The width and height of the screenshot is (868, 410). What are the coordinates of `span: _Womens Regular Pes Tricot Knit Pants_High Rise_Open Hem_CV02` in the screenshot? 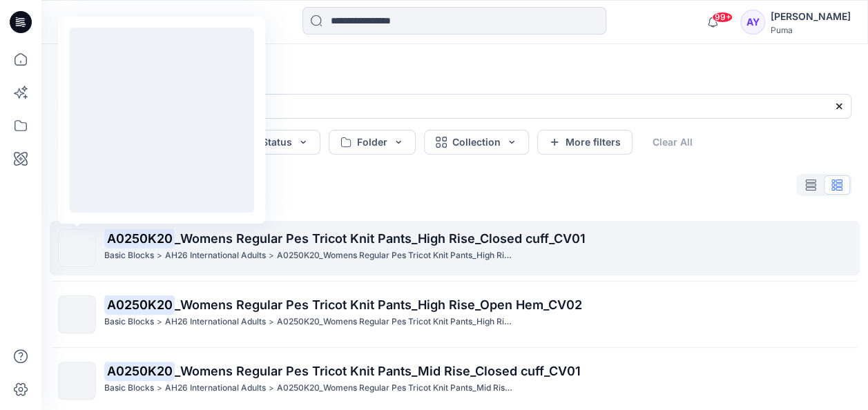 It's located at (378, 304).